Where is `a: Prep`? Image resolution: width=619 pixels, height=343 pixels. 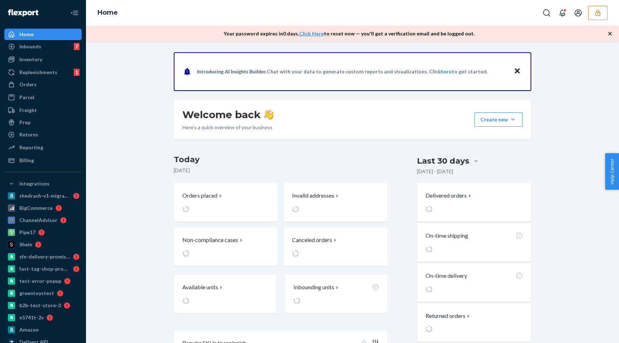
a: Prep is located at coordinates (43, 122).